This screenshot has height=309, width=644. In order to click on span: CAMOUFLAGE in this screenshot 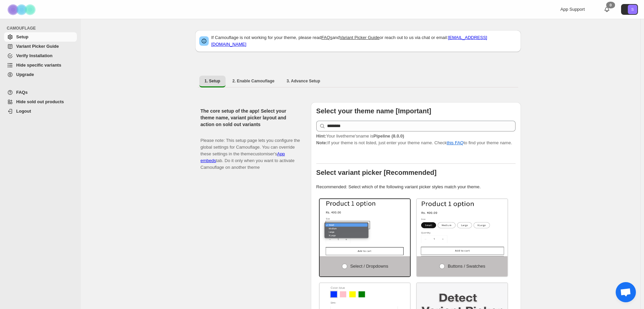, I will do `click(42, 28)`.